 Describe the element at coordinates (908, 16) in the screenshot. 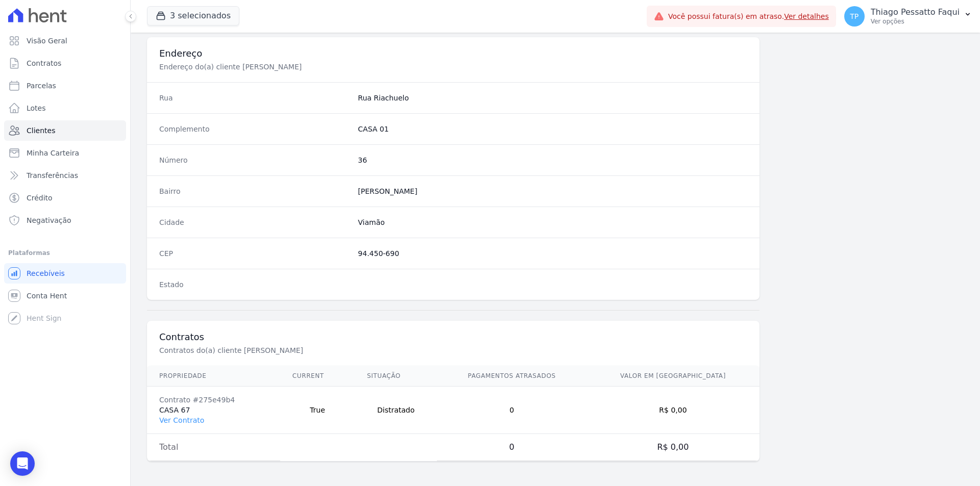

I see `button: TP Thiago Pessatto Faqui Ver opções` at that location.